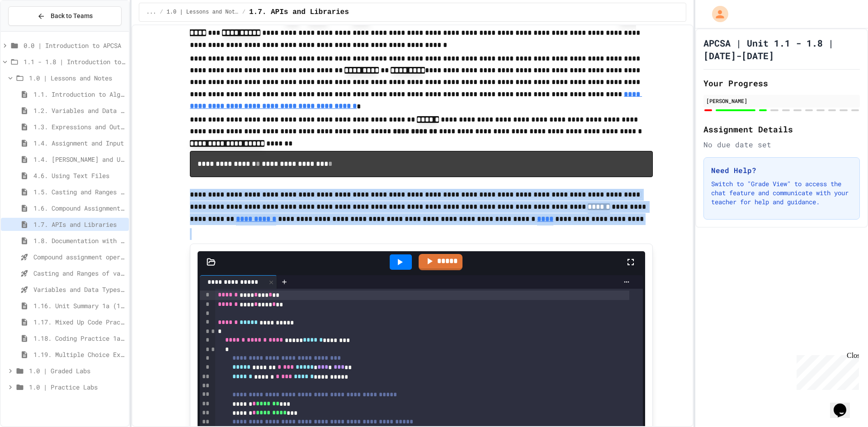 This screenshot has height=427, width=868. I want to click on button: Back to Teams, so click(64, 16).